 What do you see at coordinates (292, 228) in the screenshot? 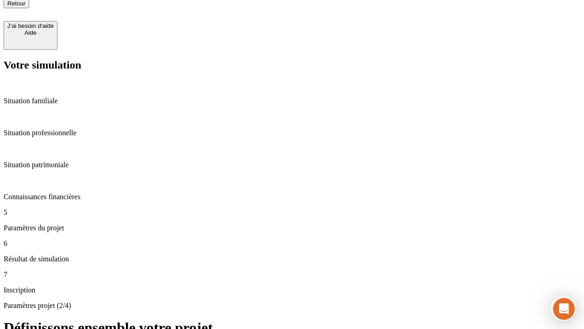
I see `p: Paramètres du projet` at bounding box center [292, 228].